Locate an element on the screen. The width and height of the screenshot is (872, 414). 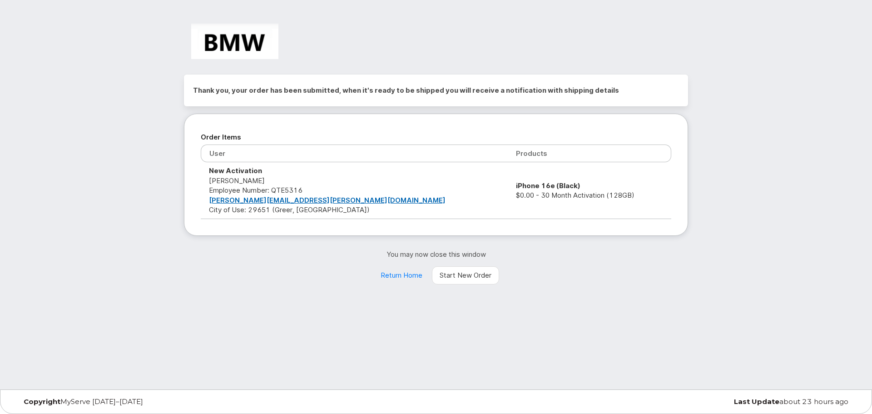
strong: iPhone 16e (Black) is located at coordinates (548, 185).